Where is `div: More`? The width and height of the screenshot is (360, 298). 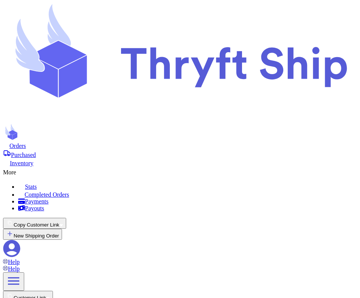
div: More is located at coordinates (180, 171).